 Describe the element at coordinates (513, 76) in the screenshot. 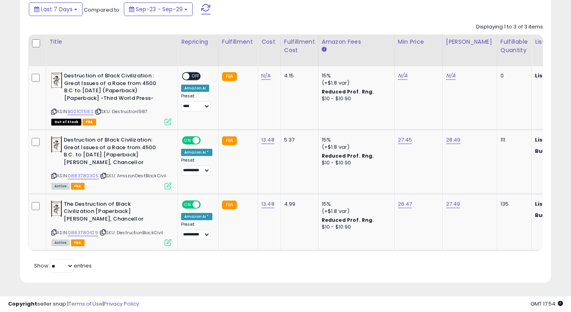

I see `div: 0` at that location.